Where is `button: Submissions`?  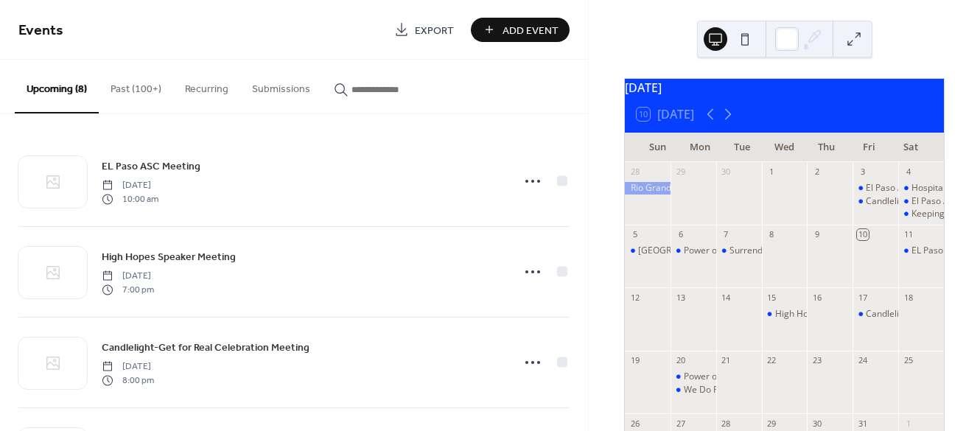 button: Submissions is located at coordinates (281, 86).